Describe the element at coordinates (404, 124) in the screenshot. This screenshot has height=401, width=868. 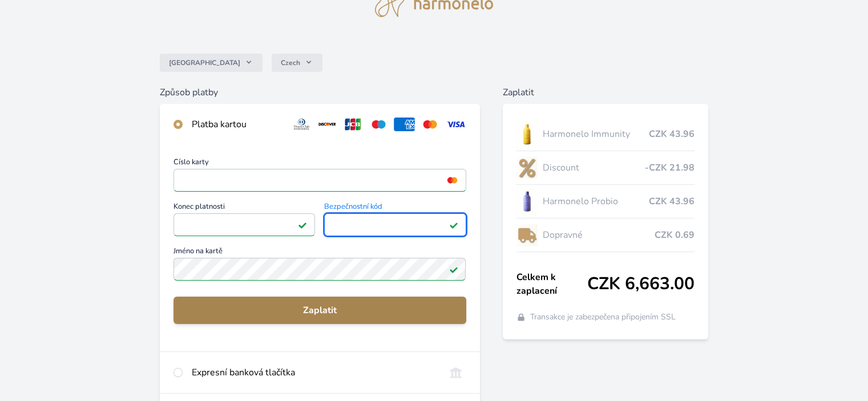
I see `img: amex.svg` at that location.